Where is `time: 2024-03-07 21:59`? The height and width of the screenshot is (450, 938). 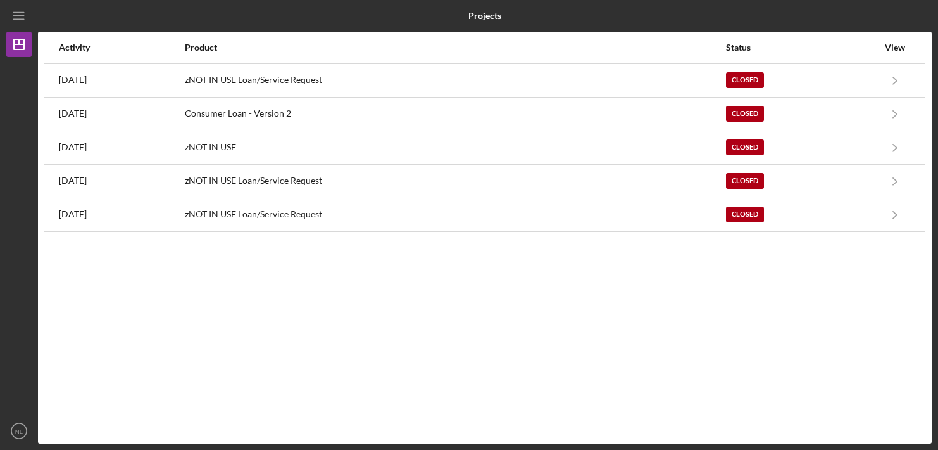 time: 2024-03-07 21:59 is located at coordinates (73, 147).